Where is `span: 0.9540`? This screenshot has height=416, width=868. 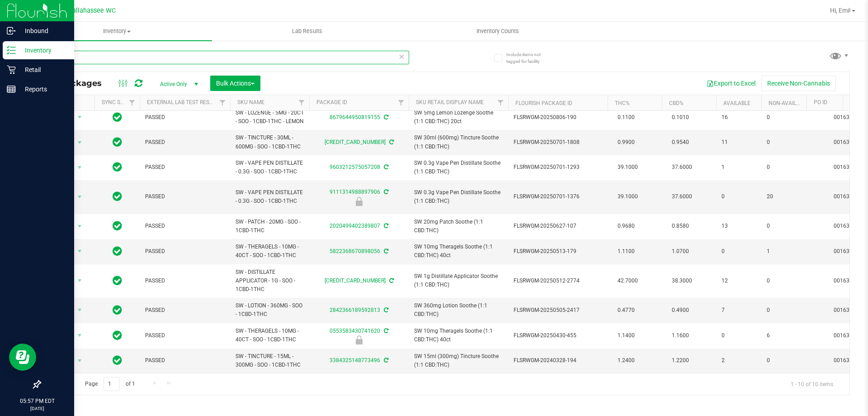
span: 0.9540 is located at coordinates (680, 142).